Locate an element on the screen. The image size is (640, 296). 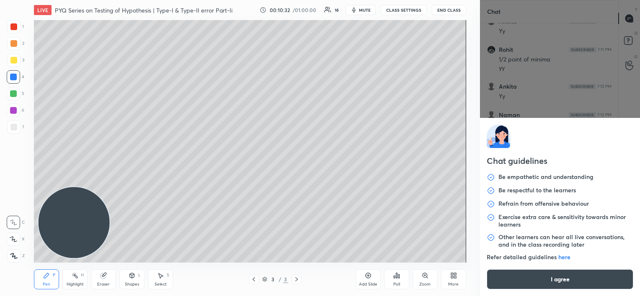
div: Z is located at coordinates (16, 256).